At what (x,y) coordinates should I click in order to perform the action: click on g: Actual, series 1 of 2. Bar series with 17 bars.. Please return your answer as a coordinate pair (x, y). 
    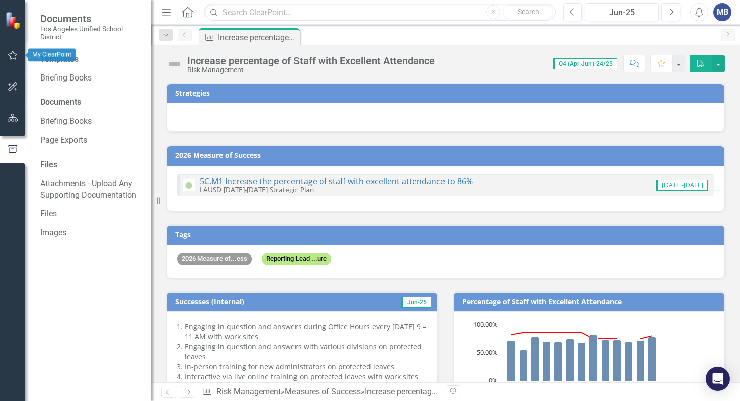
    Looking at the image, I should click on (604, 353).